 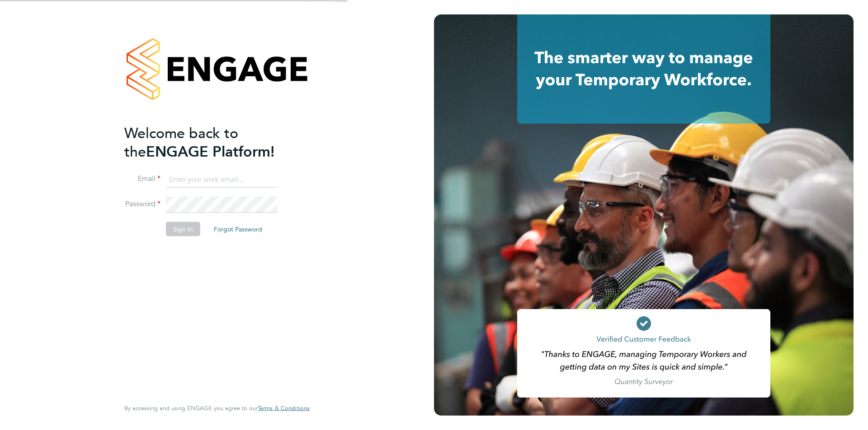 What do you see at coordinates (221, 180) in the screenshot?
I see `input: Enter your work email...` at bounding box center [221, 180].